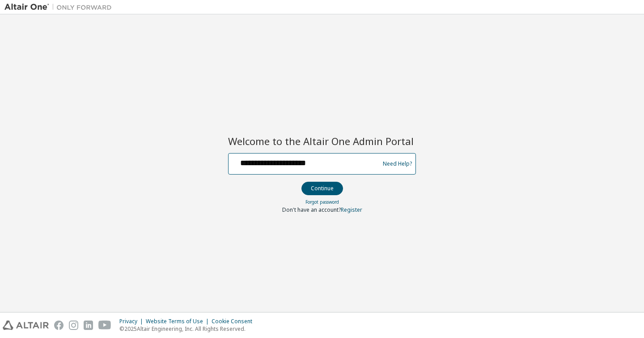 The image size is (644, 338). What do you see at coordinates (26, 325) in the screenshot?
I see `img: altair_logo.svg` at bounding box center [26, 325].